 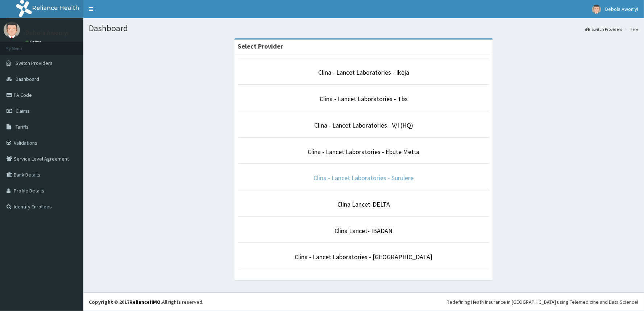 What do you see at coordinates (363, 72) in the screenshot?
I see `a: Clina - Lancet Laboratories - Ikeja` at bounding box center [363, 72].